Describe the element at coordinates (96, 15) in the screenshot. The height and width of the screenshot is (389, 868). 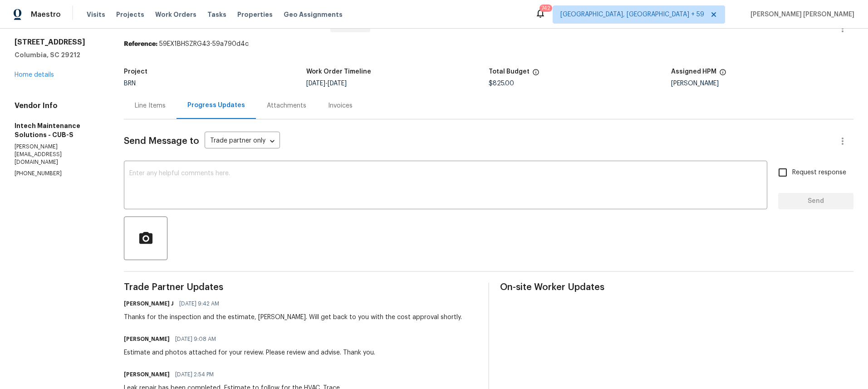
I see `span: Visits` at that location.